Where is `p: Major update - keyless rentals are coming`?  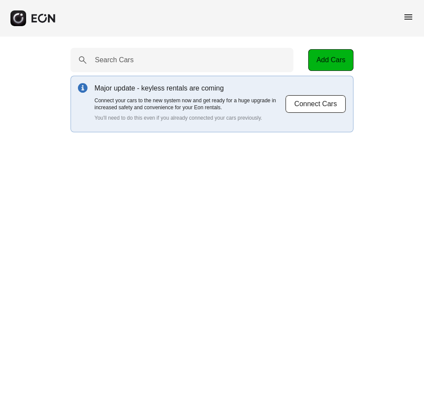
p: Major update - keyless rentals are coming is located at coordinates (190, 88).